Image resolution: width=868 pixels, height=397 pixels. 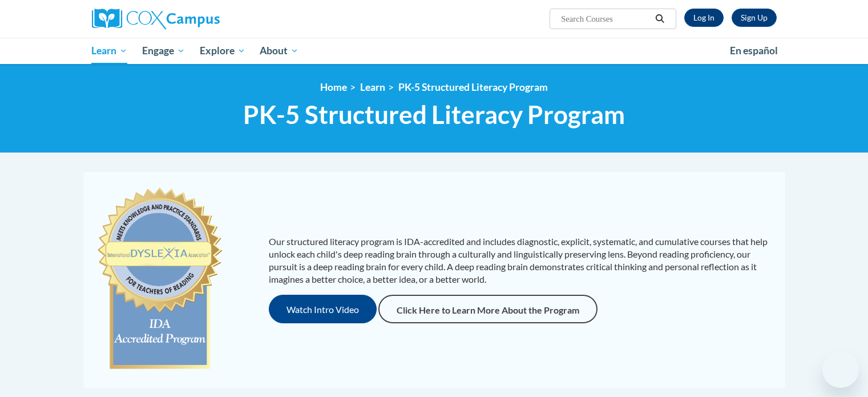 I want to click on button: Watch Intro Video, so click(x=322, y=309).